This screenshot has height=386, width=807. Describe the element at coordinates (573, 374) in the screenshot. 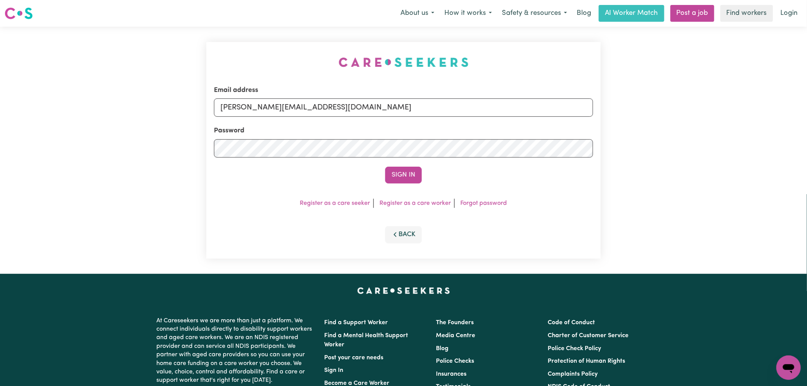

I see `a: Complaints Policy` at that location.